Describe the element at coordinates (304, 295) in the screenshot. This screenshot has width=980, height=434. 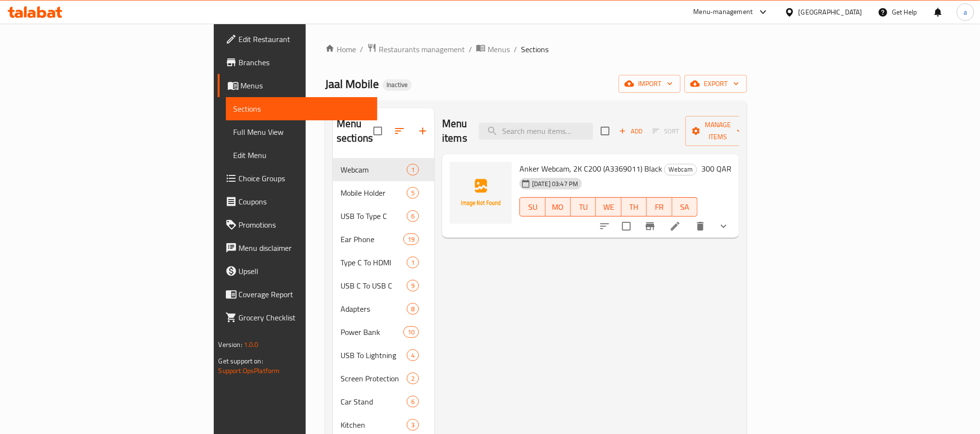
I see `span: Coverage Report` at that location.